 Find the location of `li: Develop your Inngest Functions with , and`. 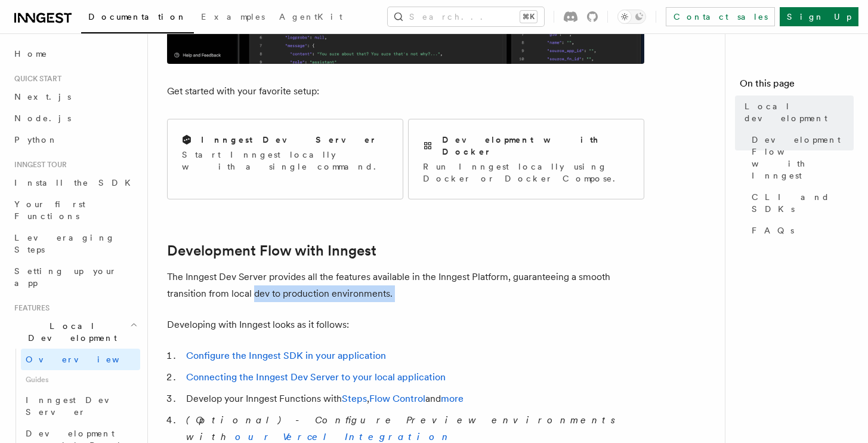

li: Develop your Inngest Functions with , and is located at coordinates (413, 399).